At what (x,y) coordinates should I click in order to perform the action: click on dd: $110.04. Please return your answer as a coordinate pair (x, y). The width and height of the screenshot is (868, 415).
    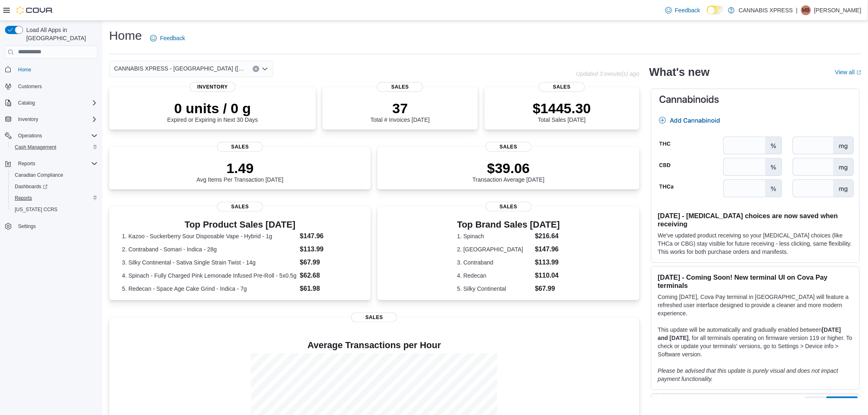
    Looking at the image, I should click on (547, 276).